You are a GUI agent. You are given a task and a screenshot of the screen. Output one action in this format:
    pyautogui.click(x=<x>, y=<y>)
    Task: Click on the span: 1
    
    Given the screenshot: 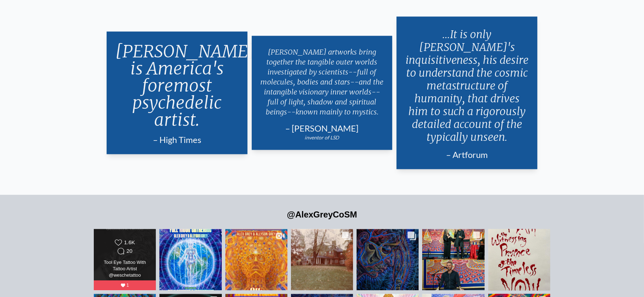 What is the action you would take?
    pyautogui.click(x=127, y=284)
    